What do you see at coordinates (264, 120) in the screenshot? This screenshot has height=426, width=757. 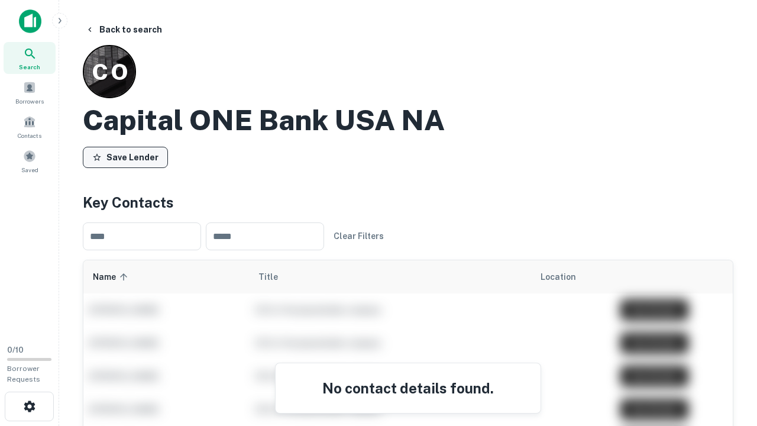 I see `h2: Capital ONE Bank USA NA` at bounding box center [264, 120].